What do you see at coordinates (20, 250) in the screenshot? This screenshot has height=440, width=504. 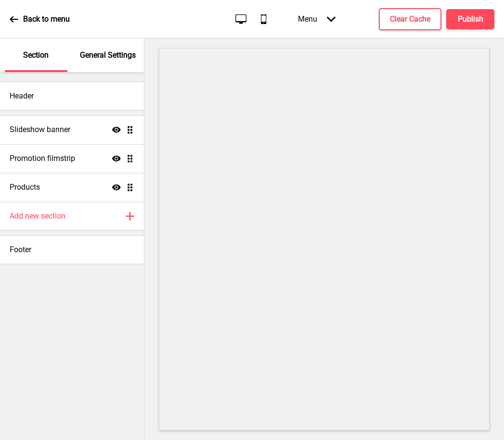 I see `h4: Footer` at bounding box center [20, 250].